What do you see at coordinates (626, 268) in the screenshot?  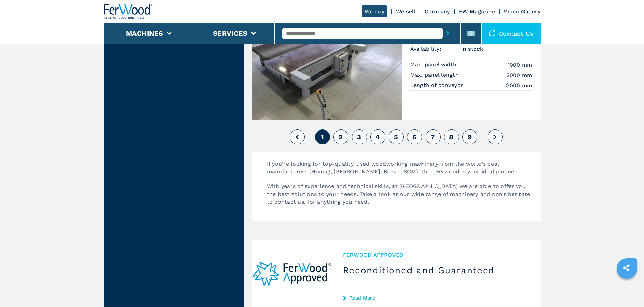 I see `a: sharethis` at bounding box center [626, 268].